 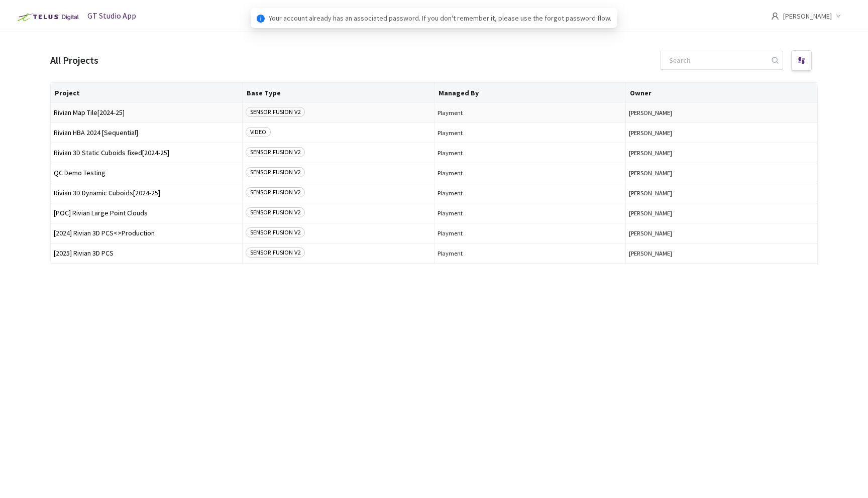 I want to click on img: Telus, so click(x=47, y=17).